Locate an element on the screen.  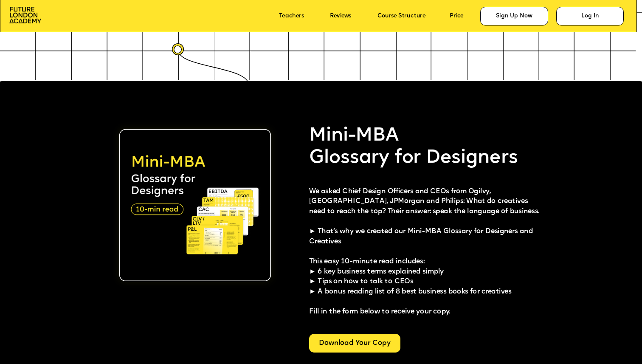
img: image-aac980e9-41de-4c2d-a048-f29dd30a0068.png is located at coordinates (25, 15).